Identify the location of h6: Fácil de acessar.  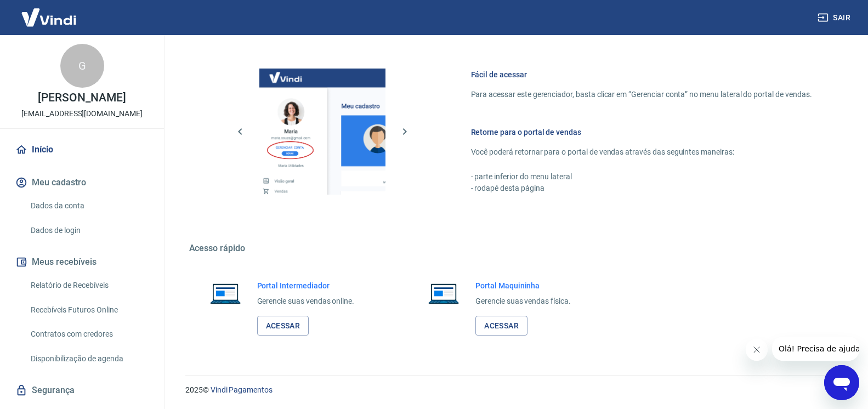
(642, 75).